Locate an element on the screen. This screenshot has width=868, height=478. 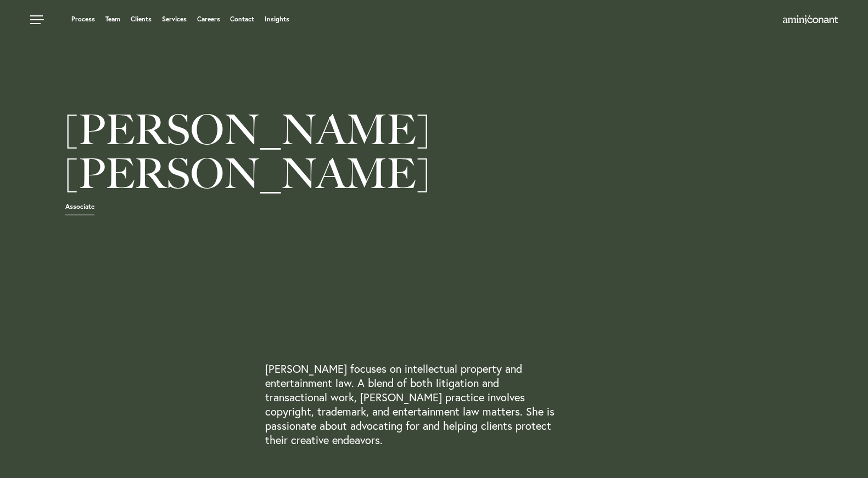
a: Careers is located at coordinates (208, 19).